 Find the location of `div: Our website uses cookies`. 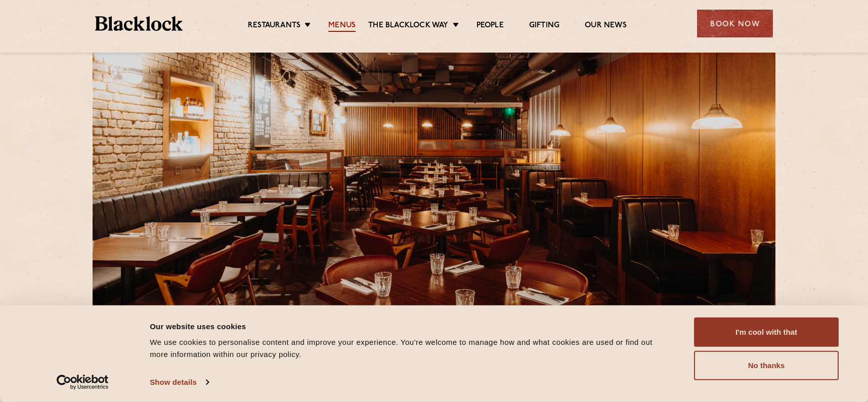

div: Our website uses cookies is located at coordinates (410, 327).